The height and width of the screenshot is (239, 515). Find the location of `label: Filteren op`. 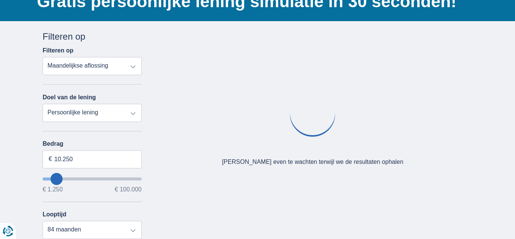

label: Filteren op is located at coordinates (58, 50).